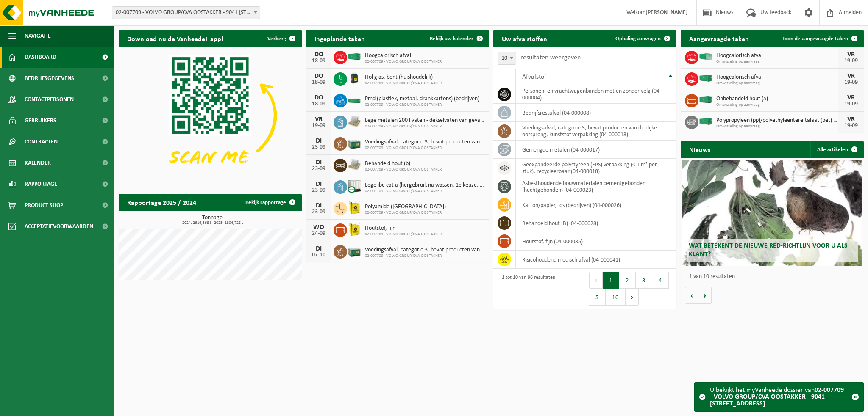 This screenshot has width=868, height=416. What do you see at coordinates (161, 202) in the screenshot?
I see `h2: Rapportage 2025 / 2024` at bounding box center [161, 202].